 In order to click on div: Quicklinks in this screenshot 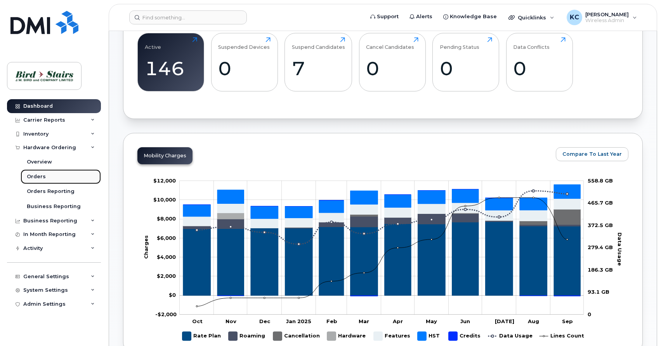, I will do `click(531, 17)`.